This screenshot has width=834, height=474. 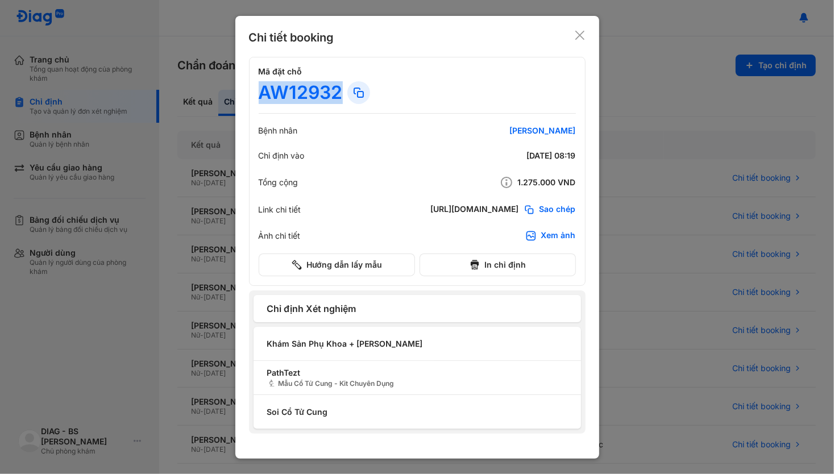 I want to click on div: AW12932, so click(x=301, y=93).